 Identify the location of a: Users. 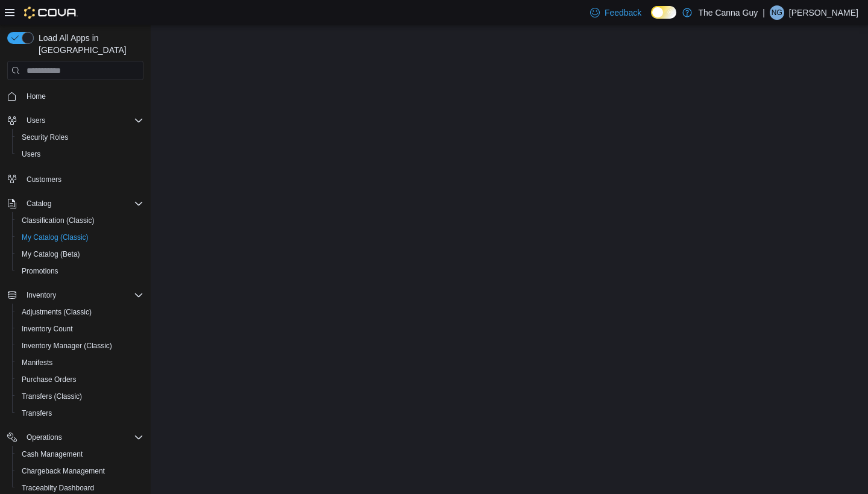
(31, 154).